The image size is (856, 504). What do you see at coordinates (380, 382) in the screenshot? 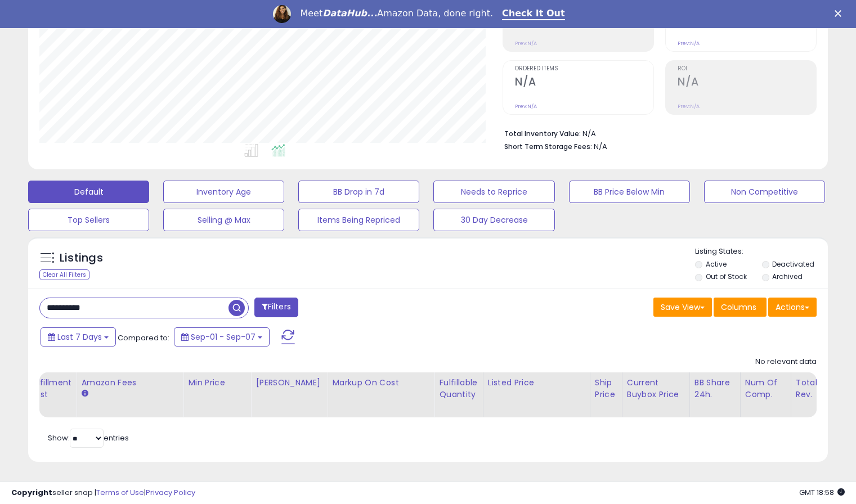
I see `div: Markup on Cost` at bounding box center [380, 382].